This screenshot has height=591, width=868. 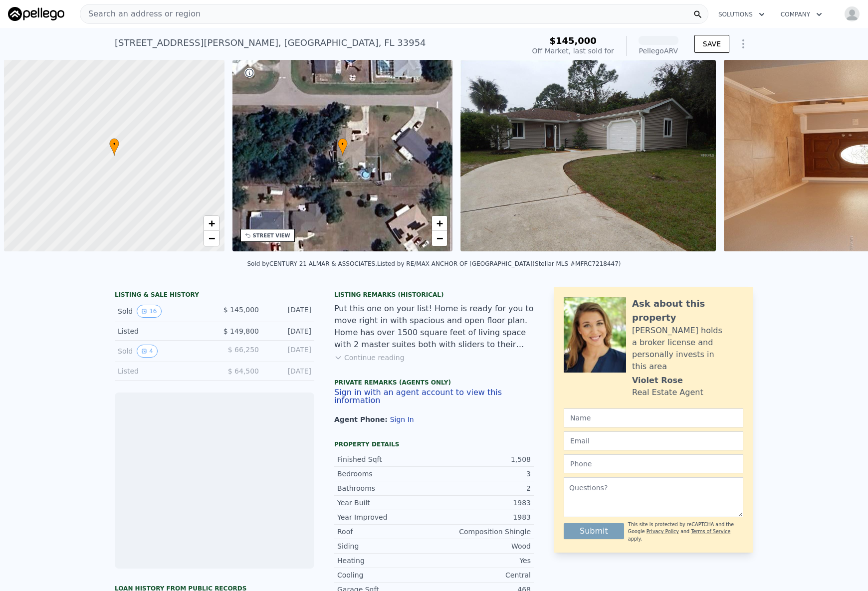 What do you see at coordinates (653, 441) in the screenshot?
I see `input: Email` at bounding box center [653, 441].